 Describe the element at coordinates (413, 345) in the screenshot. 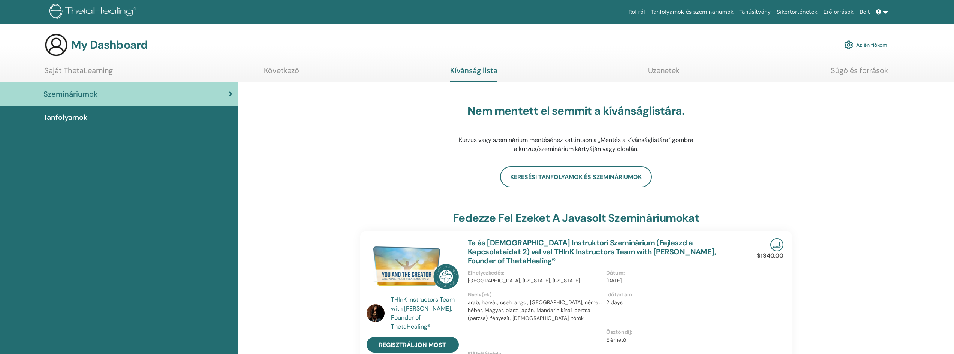

I see `a: Regisztráljon most` at that location.